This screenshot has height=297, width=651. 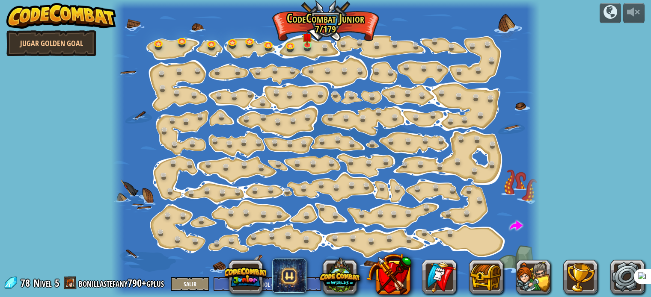 I want to click on img: level-banner-unstarted.png, so click(x=307, y=37).